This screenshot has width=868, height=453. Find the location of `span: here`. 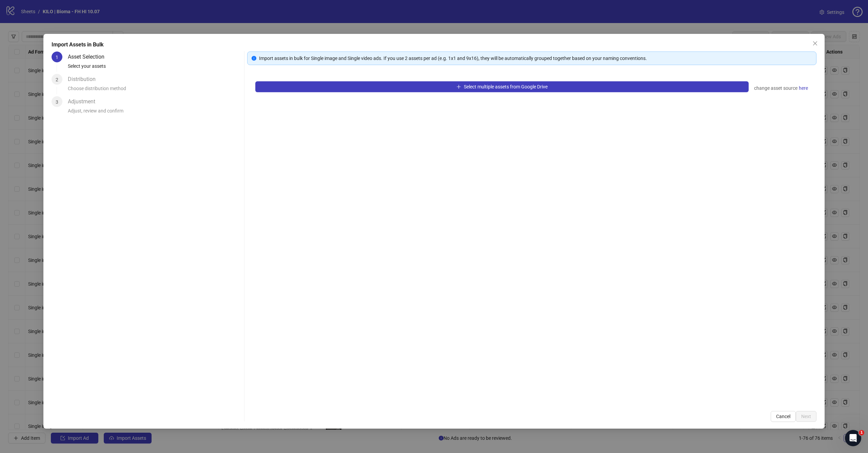

span: here is located at coordinates (804, 88).